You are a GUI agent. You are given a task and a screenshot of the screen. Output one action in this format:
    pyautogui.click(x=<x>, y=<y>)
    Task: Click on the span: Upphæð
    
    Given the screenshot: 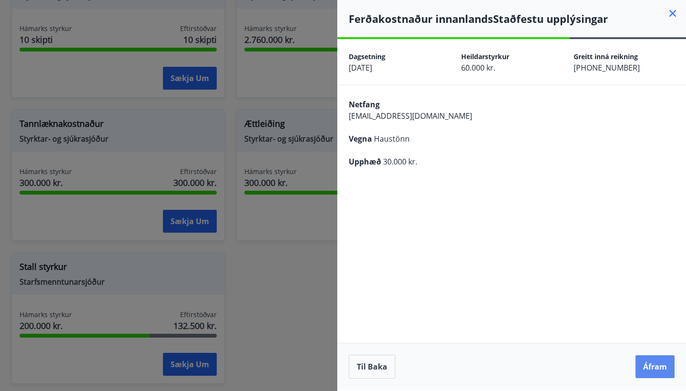 What is the action you would take?
    pyautogui.click(x=365, y=162)
    